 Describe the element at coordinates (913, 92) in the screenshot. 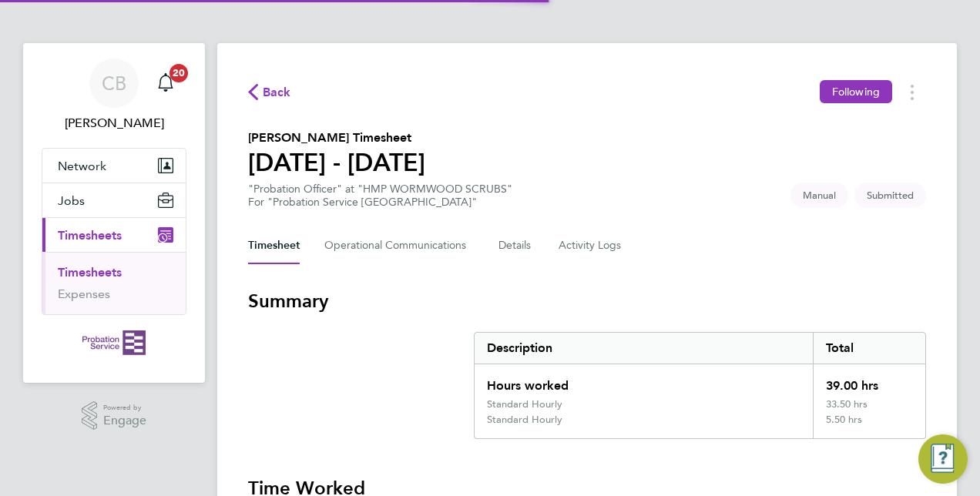

I see `button: Timesheets Menu` at that location.